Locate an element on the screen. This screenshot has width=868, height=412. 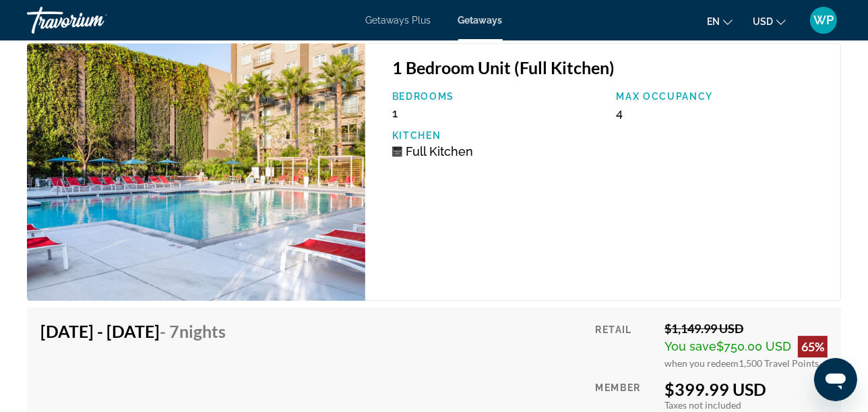
a: Getaways is located at coordinates (481, 20).